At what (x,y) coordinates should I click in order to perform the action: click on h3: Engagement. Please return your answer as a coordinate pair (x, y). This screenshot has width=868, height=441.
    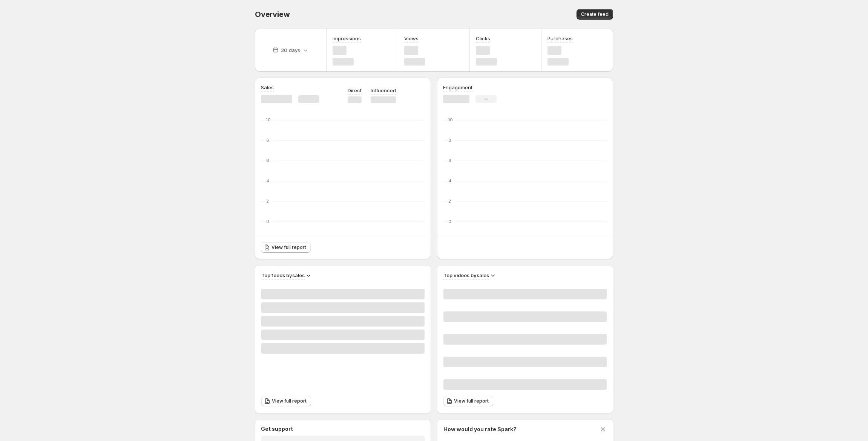
    Looking at the image, I should click on (457, 87).